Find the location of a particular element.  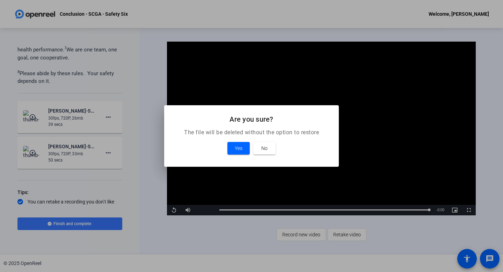

h2: Are you sure? is located at coordinates (252, 119).